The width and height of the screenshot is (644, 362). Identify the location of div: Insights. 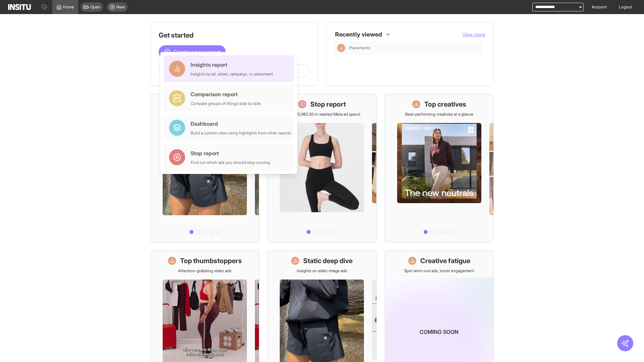
(341, 48).